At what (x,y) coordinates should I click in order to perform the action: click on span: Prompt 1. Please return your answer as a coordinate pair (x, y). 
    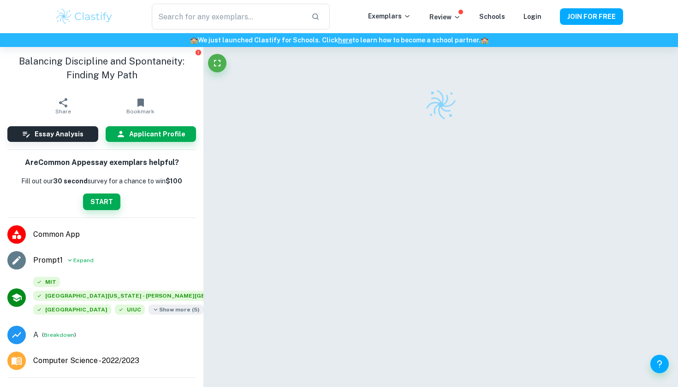
    Looking at the image, I should click on (48, 261).